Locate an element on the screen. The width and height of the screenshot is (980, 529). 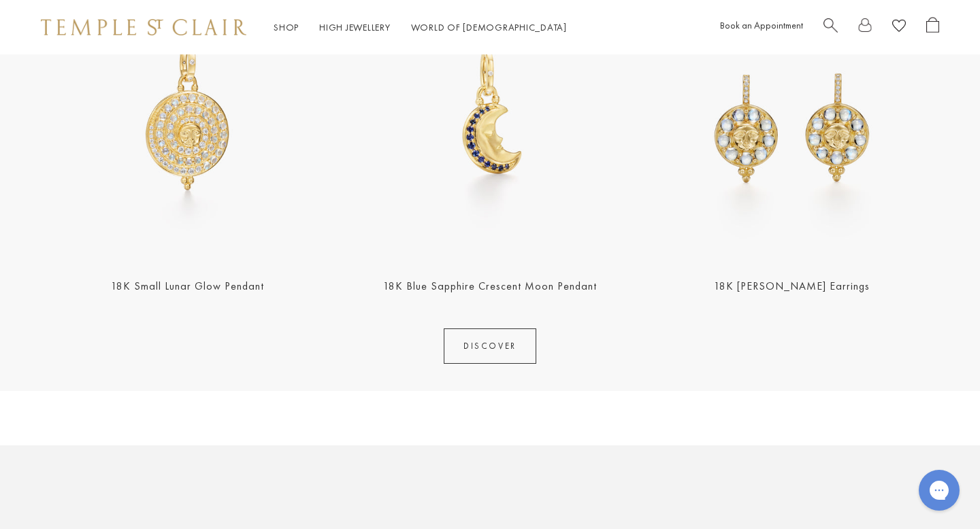
button: Gorgias live chat is located at coordinates (27, 25).